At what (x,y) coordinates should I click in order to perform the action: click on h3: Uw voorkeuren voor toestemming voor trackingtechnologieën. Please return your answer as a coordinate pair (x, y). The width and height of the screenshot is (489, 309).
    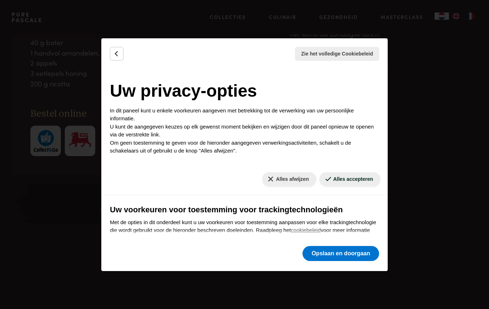
    Looking at the image, I should click on (245, 210).